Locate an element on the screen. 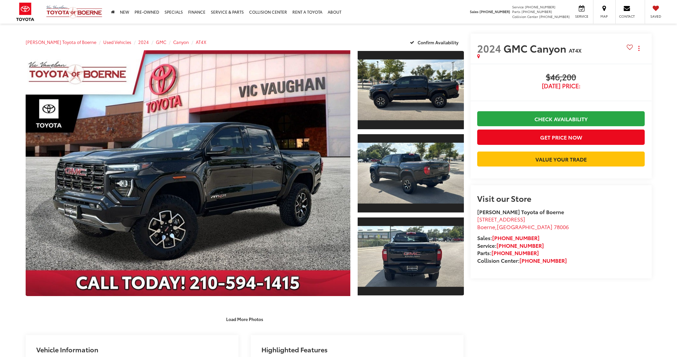  span: Contact is located at coordinates (626, 16).